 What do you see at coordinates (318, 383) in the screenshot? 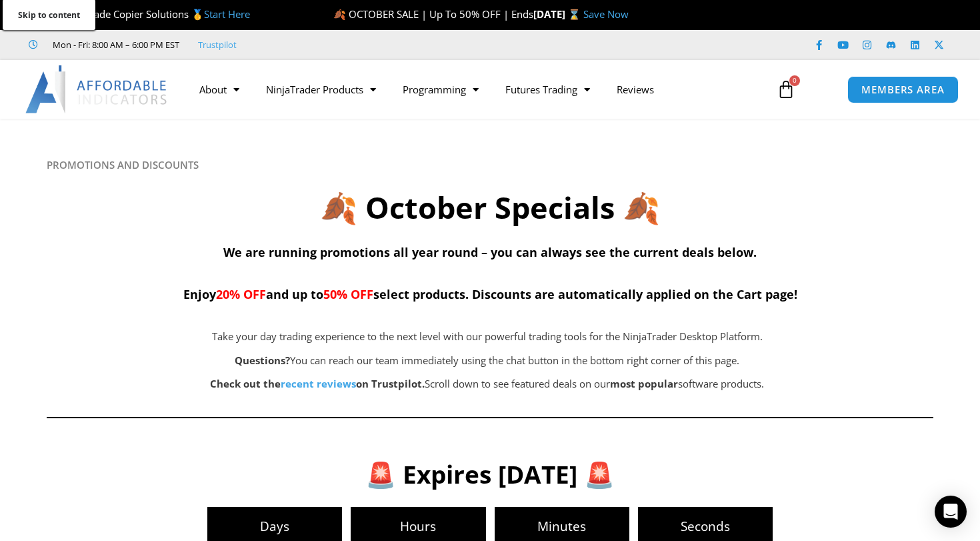
I see `a: recent reviews` at bounding box center [318, 383].